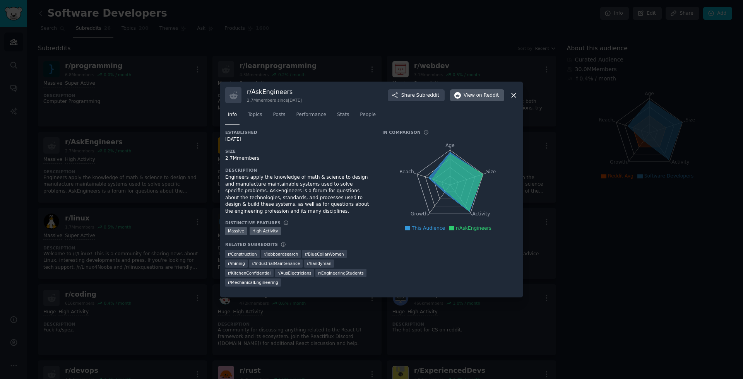 Image resolution: width=743 pixels, height=379 pixels. I want to click on span: r/ handyman, so click(319, 263).